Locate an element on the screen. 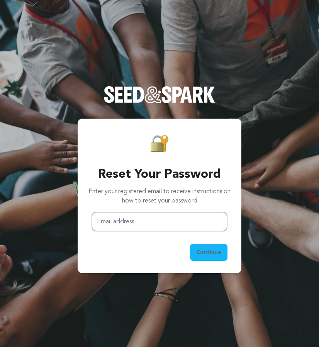  img: Seed&Spark Logo is located at coordinates (159, 95).